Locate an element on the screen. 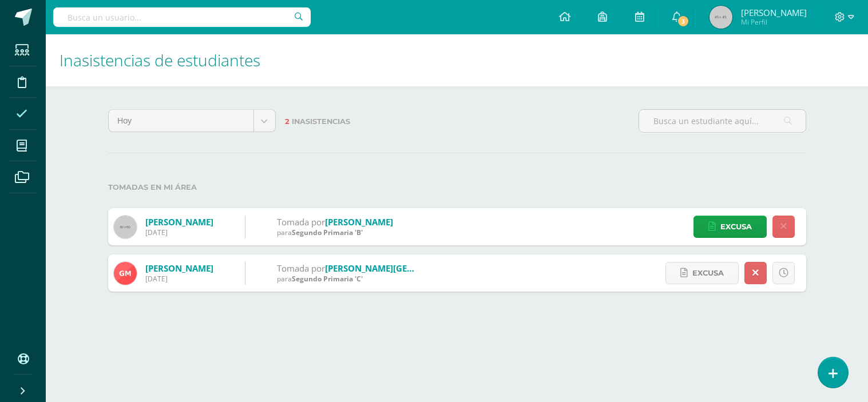 Image resolution: width=868 pixels, height=402 pixels. span: Inasistencias de estudiantes is located at coordinates (159, 60).